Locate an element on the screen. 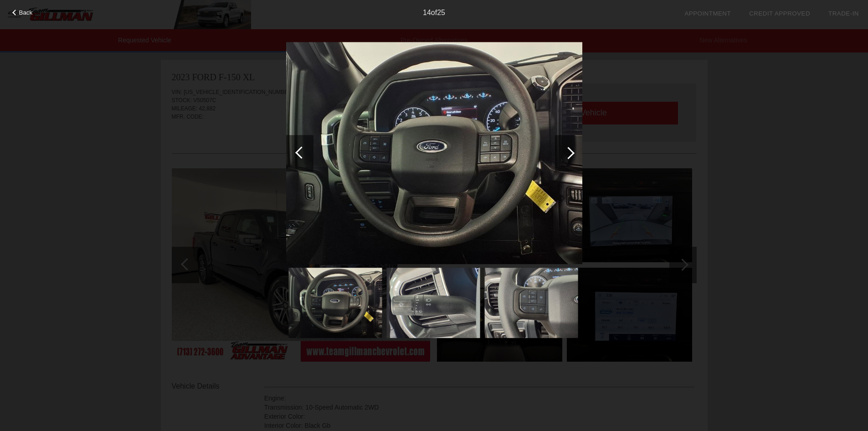  img: 396e38d339b7b3df233ef87b92fa5cac.jpg is located at coordinates (433, 303).